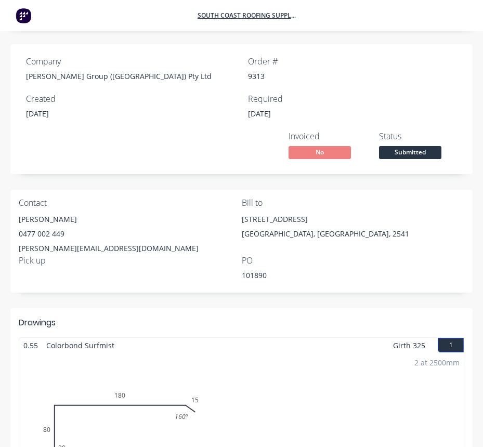 The height and width of the screenshot is (447, 483). I want to click on div: 0477 002 449, so click(130, 234).